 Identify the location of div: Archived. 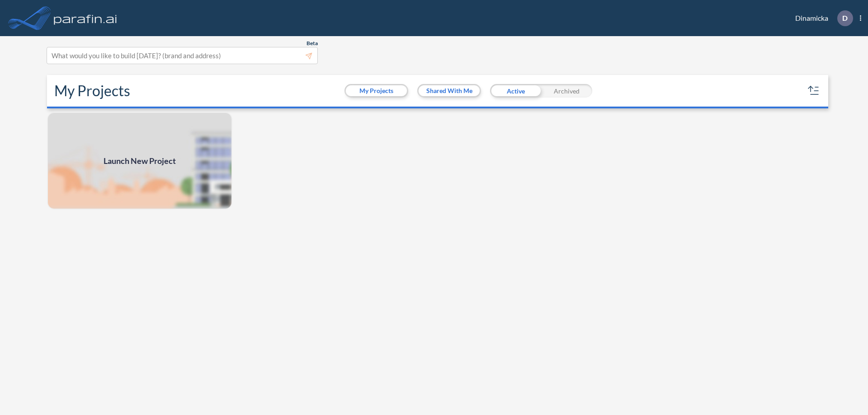
(566, 90).